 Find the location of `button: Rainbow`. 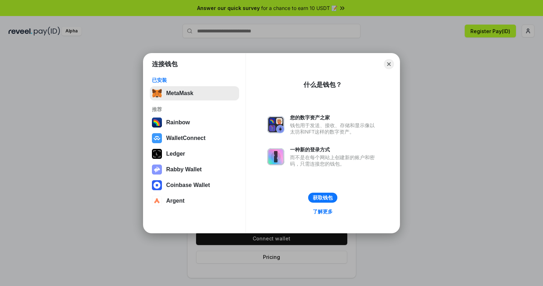

button: Rainbow is located at coordinates (194, 122).